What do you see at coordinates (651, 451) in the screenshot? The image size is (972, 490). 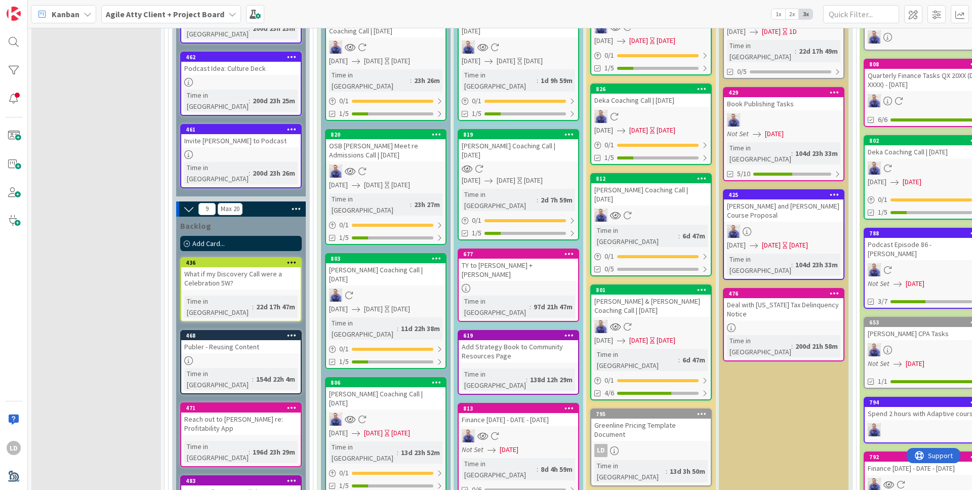 I see `div: LD` at bounding box center [651, 451].